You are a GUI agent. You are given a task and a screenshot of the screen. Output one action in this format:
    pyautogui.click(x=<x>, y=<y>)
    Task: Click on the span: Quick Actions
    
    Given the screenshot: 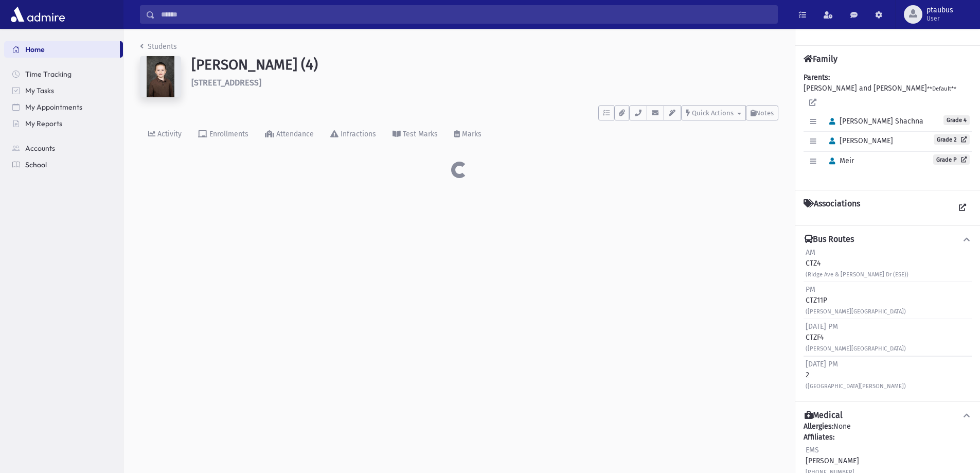 What is the action you would take?
    pyautogui.click(x=713, y=113)
    